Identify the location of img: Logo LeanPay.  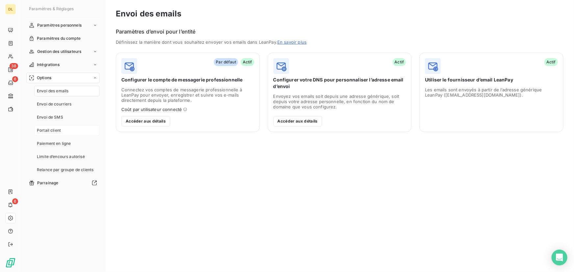
(11, 263).